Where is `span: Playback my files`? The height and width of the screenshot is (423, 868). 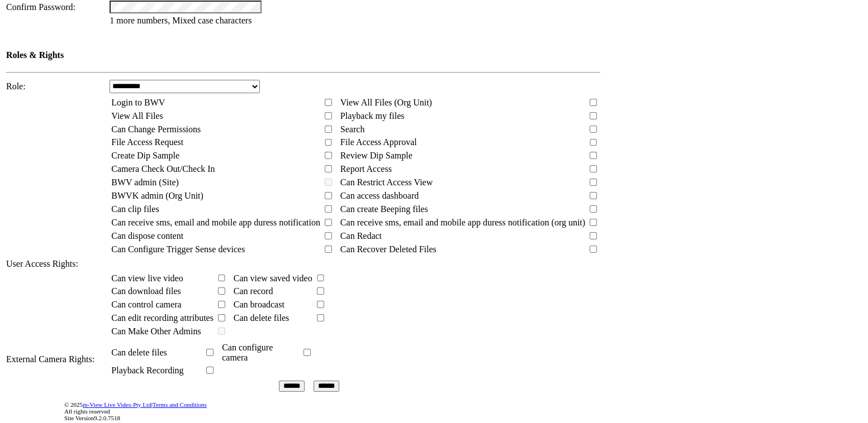
span: Playback my files is located at coordinates (372, 116).